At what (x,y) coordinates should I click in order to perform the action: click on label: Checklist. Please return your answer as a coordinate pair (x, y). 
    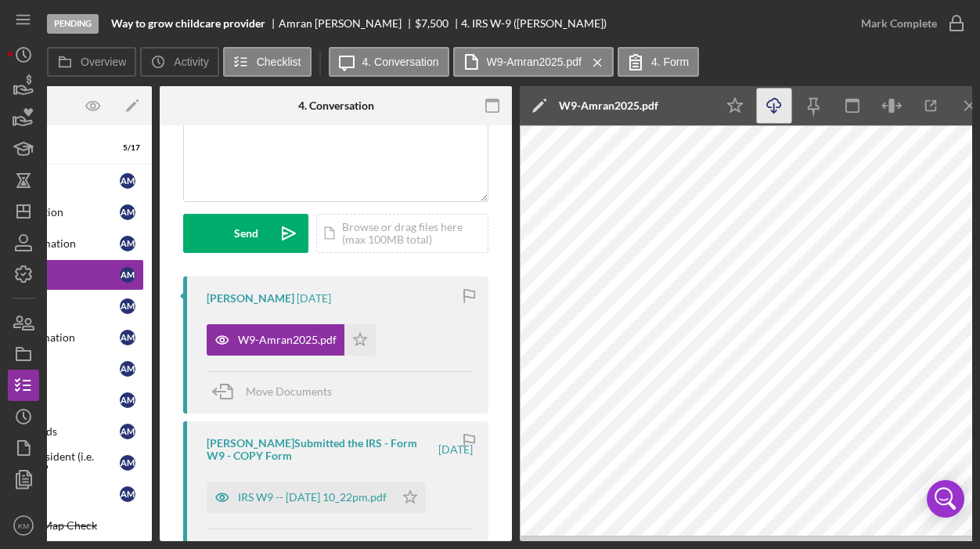
    Looking at the image, I should click on (278, 62).